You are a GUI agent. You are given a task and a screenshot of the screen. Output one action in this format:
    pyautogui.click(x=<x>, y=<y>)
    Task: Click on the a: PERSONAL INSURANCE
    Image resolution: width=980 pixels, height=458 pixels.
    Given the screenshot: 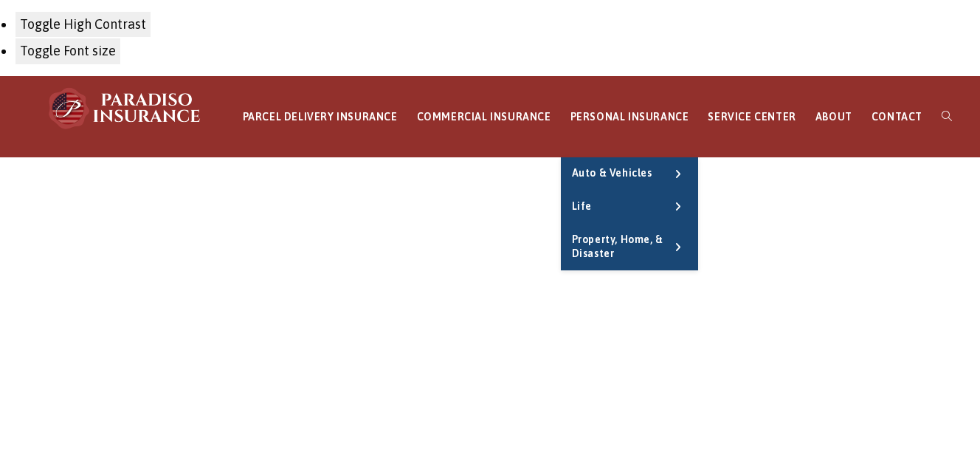 What is the action you would take?
    pyautogui.click(x=630, y=117)
    